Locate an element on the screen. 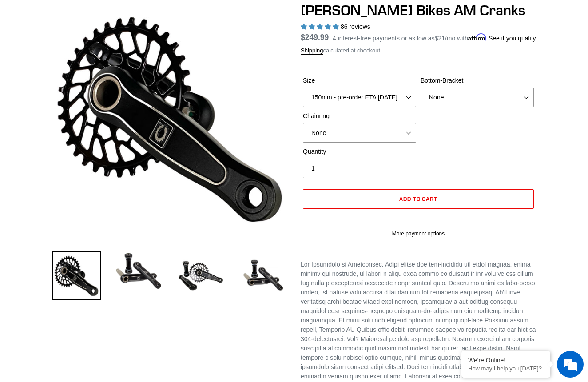 This screenshot has width=588, height=382. span: Add to cart is located at coordinates (419, 199).